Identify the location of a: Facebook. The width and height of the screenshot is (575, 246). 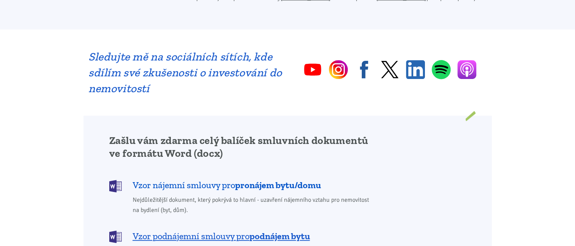
(364, 70).